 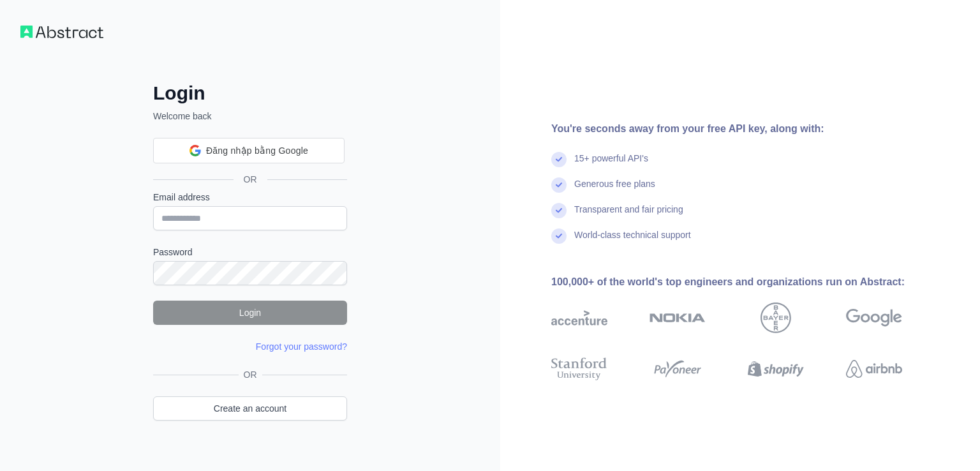 What do you see at coordinates (612, 165) in the screenshot?
I see `div: 15+ powerful API's` at bounding box center [612, 165].